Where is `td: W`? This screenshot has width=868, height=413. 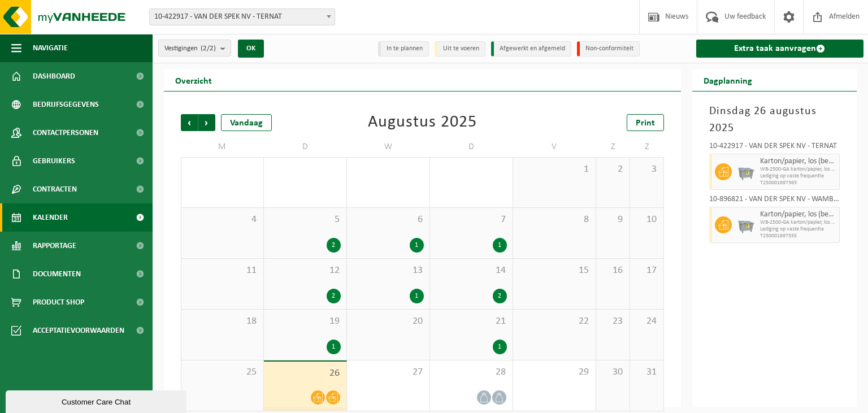 td: W is located at coordinates (388, 147).